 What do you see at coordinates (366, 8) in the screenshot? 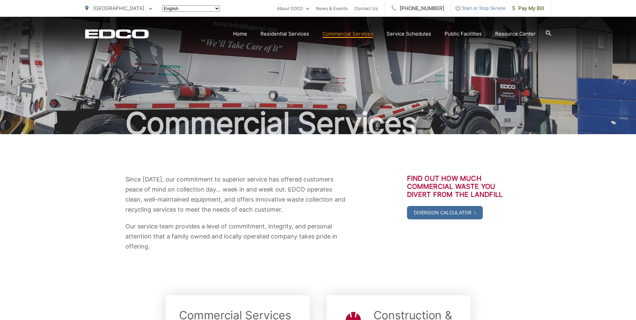
I see `a: Contact Us` at bounding box center [366, 8].